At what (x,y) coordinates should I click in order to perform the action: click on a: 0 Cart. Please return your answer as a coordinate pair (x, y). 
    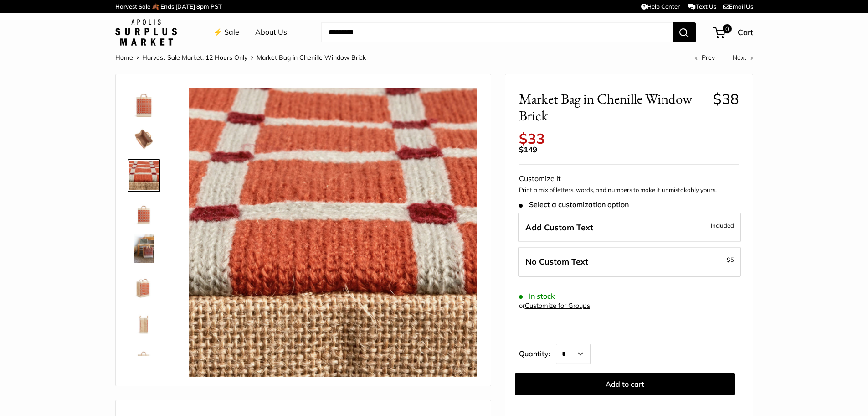
    Looking at the image, I should click on (734, 32).